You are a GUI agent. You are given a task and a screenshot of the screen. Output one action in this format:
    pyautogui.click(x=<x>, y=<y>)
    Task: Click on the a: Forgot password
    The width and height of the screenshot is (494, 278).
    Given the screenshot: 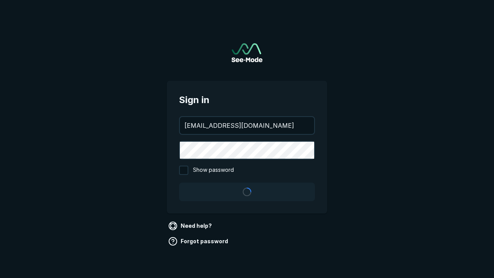 What is the action you would take?
    pyautogui.click(x=199, y=241)
    